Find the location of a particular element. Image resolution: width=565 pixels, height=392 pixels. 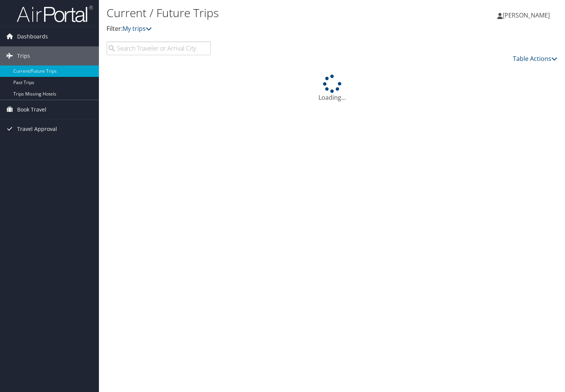

p: Filter: is located at coordinates (257, 29).